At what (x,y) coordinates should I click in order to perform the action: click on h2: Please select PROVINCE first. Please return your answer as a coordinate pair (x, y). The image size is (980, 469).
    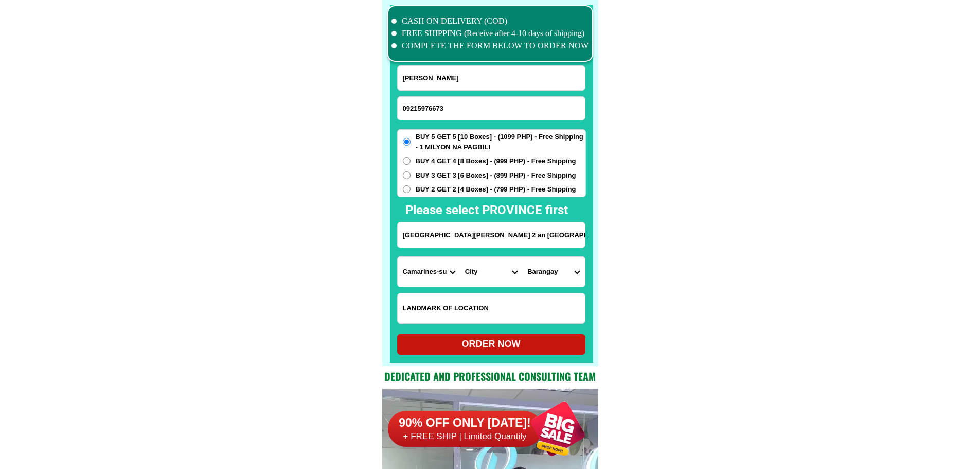
    Looking at the image, I should click on (542, 210).